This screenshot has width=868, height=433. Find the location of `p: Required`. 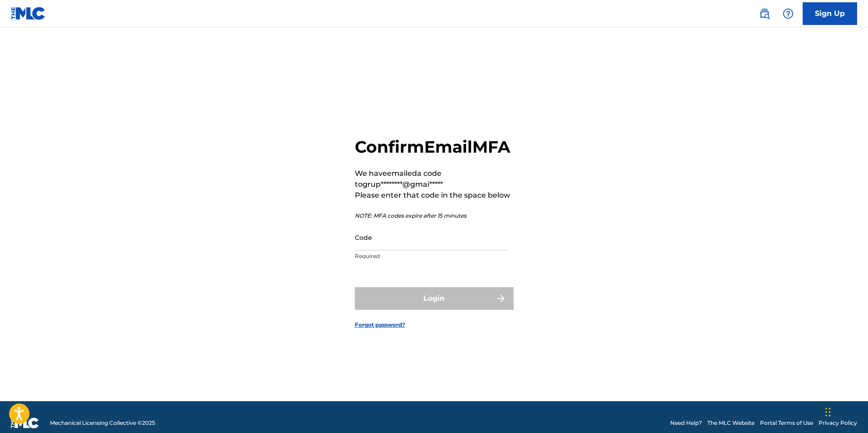

p: Required is located at coordinates (431, 256).